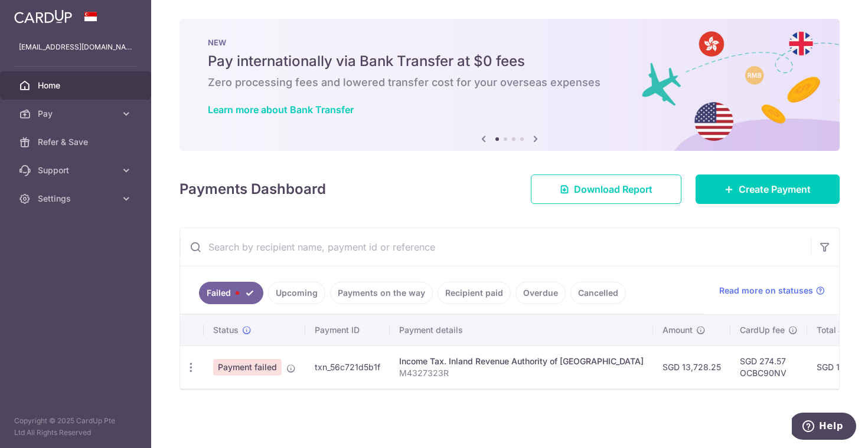 Image resolution: width=868 pixels, height=448 pixels. What do you see at coordinates (691, 367) in the screenshot?
I see `td: SGD 13,728.25` at bounding box center [691, 367].